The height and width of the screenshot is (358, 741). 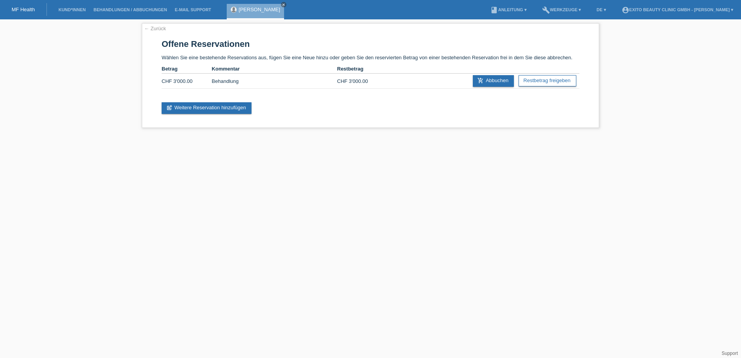 What do you see at coordinates (23, 9) in the screenshot?
I see `a: MF Health` at bounding box center [23, 9].